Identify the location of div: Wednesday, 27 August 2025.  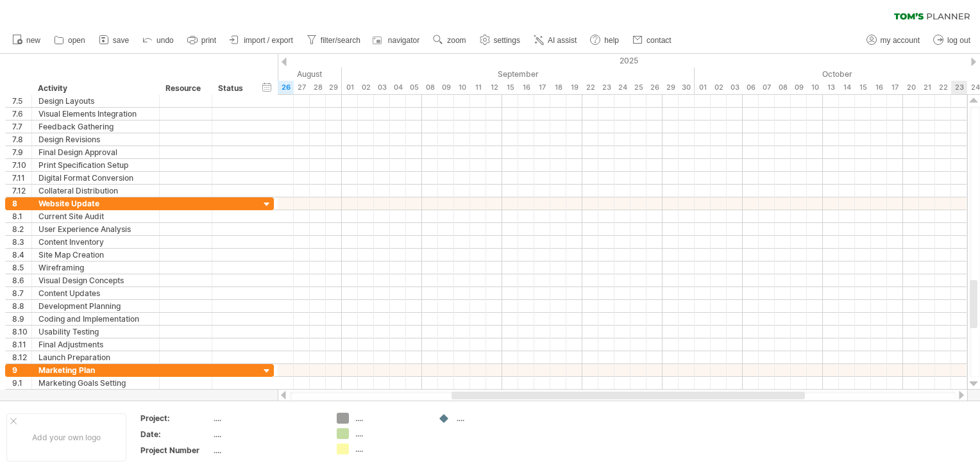
(301, 87).